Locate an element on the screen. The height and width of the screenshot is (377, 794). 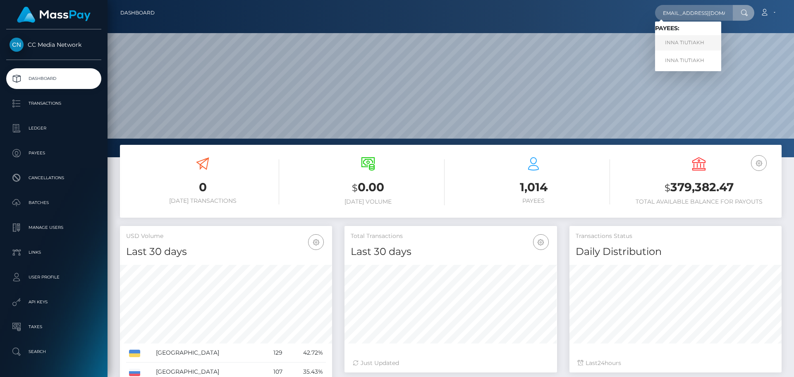
a: Manage Users is located at coordinates (54, 227).